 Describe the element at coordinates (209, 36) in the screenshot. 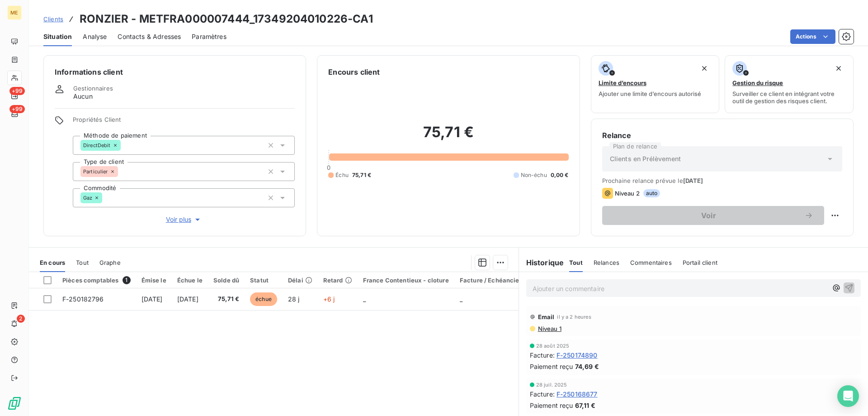

I see `span: Paramètres` at that location.